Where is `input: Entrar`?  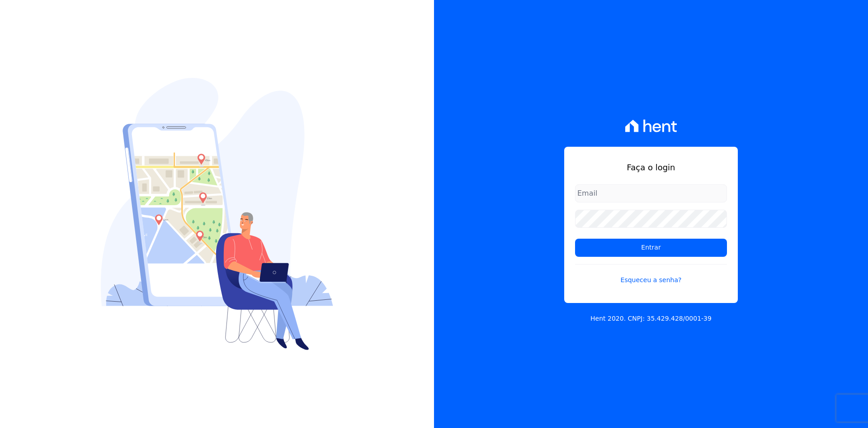 input: Entrar is located at coordinates (651, 248).